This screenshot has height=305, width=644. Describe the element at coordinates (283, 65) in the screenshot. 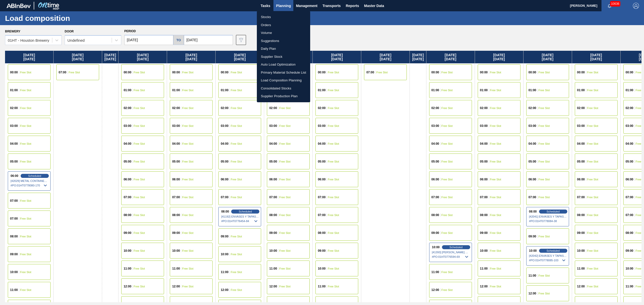

I see `li: Auto Load Optimization` at that location.